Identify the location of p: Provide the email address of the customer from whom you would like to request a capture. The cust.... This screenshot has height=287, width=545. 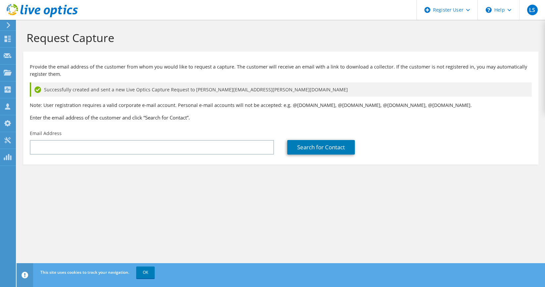
(281, 71).